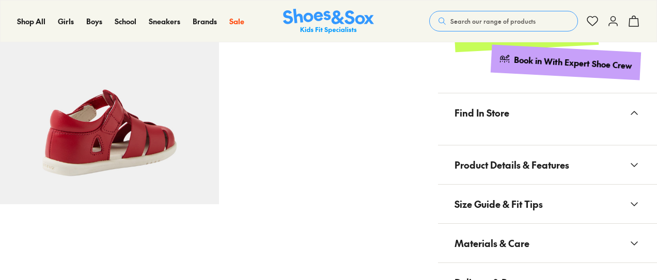 Image resolution: width=657 pixels, height=280 pixels. What do you see at coordinates (547, 243) in the screenshot?
I see `button: Materials & Care` at bounding box center [547, 243].